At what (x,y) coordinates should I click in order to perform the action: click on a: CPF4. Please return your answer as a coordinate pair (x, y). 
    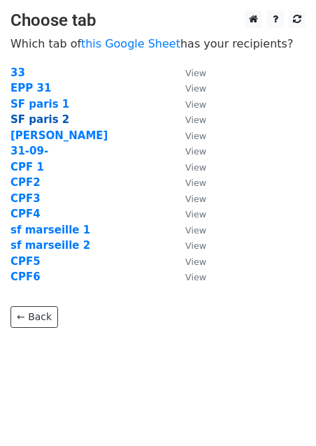
    Looking at the image, I should click on (25, 214).